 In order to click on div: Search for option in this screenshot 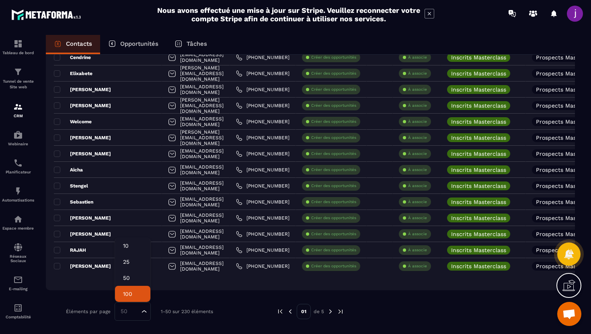, I will do `click(133, 312)`.